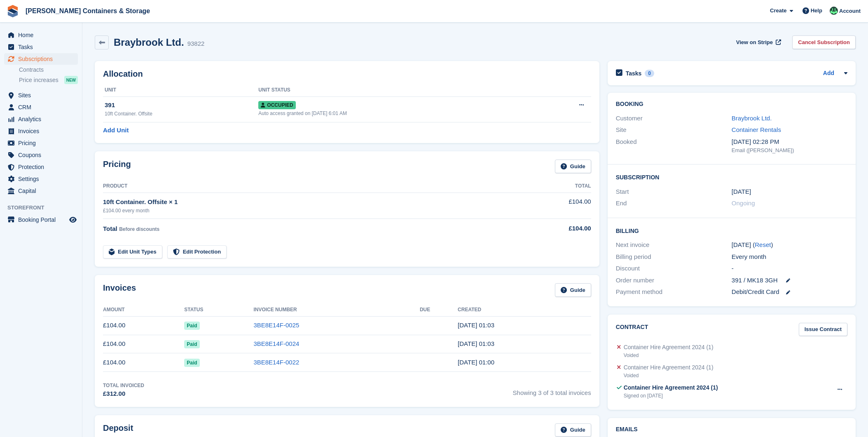  Describe the element at coordinates (181, 90) in the screenshot. I see `th: Unit` at that location.